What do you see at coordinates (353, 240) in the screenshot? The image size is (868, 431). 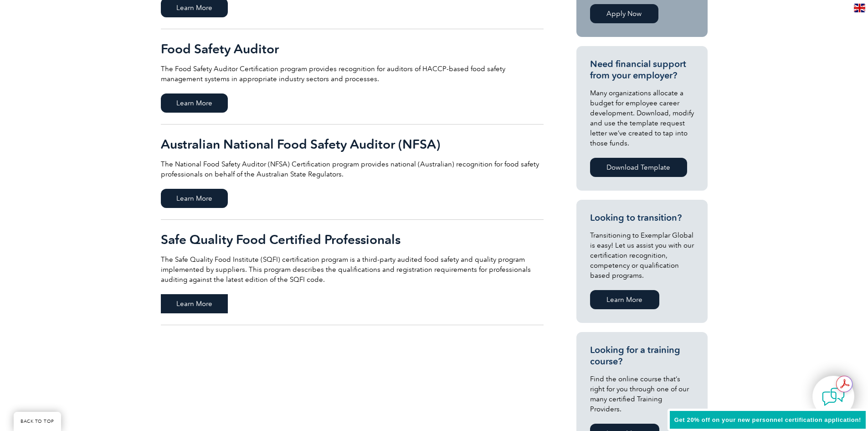 I see `h2: Safe Quality Food Certified Professionals` at bounding box center [353, 240].